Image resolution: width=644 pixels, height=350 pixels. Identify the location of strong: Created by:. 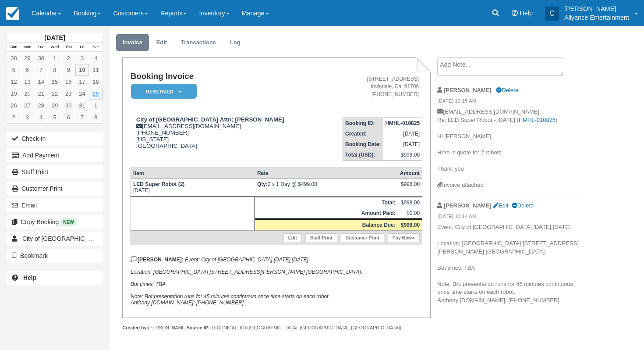
(135, 327).